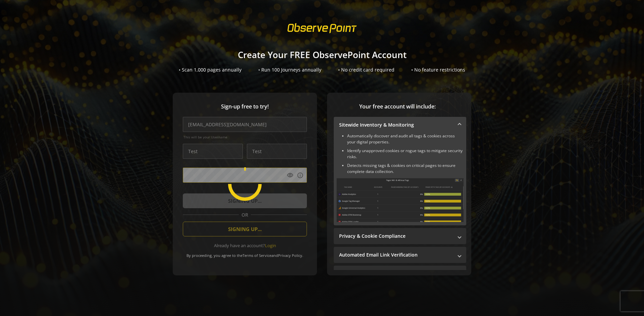 This screenshot has height=316, width=644. Describe the element at coordinates (400, 274) in the screenshot. I see `mat-expansion-panel-header: Performance Monitoring with Web Vitals` at that location.